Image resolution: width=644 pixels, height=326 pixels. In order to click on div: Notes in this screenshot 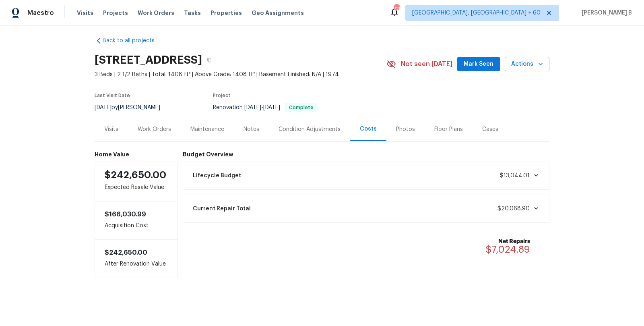, I will do `click(251, 129)`.